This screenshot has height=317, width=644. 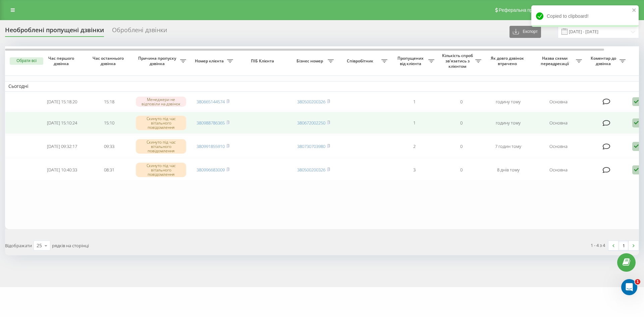 I want to click on span: Час останнього дзвінка, so click(x=109, y=61).